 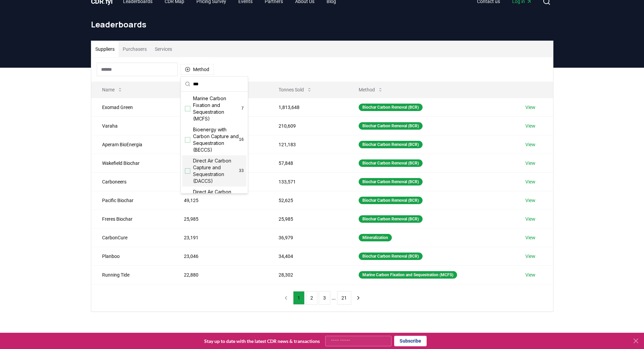 What do you see at coordinates (220, 237) in the screenshot?
I see `td: 23,191` at bounding box center [220, 237].